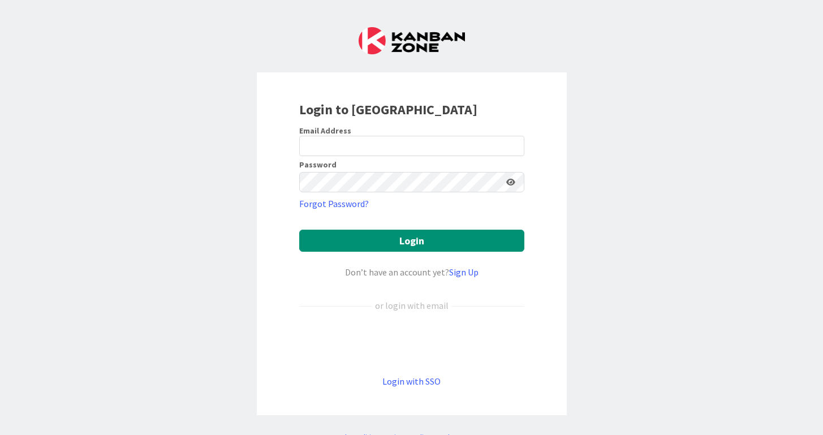  Describe the element at coordinates (411, 381) in the screenshot. I see `a: Login with SSO` at that location.